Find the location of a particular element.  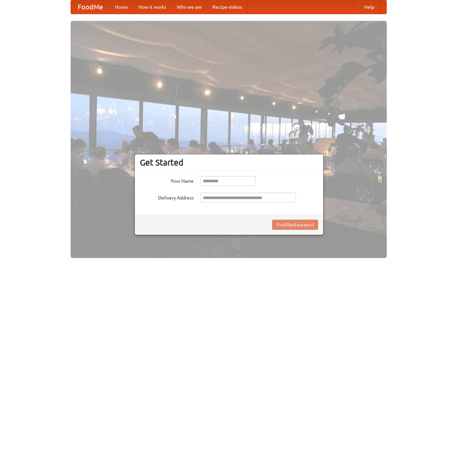

a: Help is located at coordinates (369, 7).